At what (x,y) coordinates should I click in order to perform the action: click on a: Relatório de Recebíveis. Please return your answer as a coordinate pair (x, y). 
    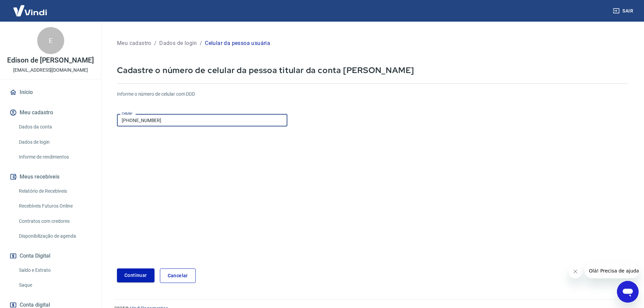
    Looking at the image, I should click on (54, 192).